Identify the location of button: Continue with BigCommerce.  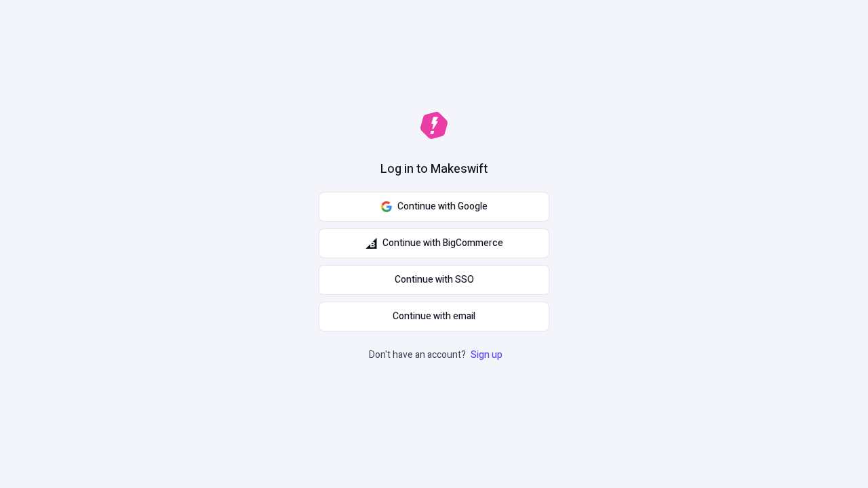
(434, 243).